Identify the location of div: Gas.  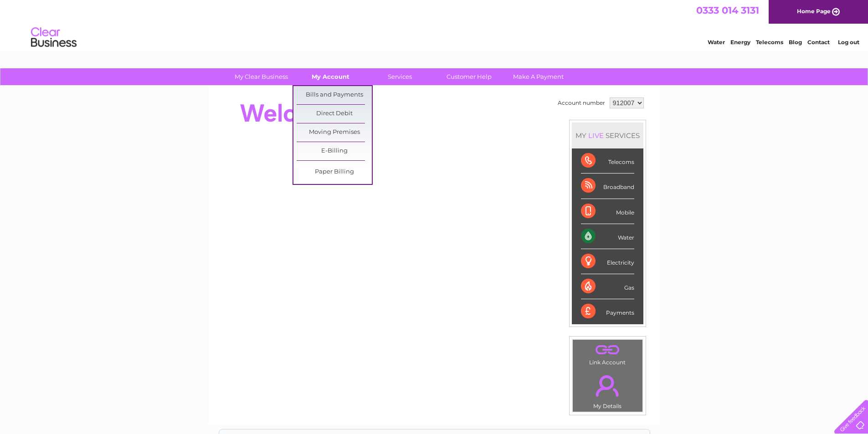
(608, 286).